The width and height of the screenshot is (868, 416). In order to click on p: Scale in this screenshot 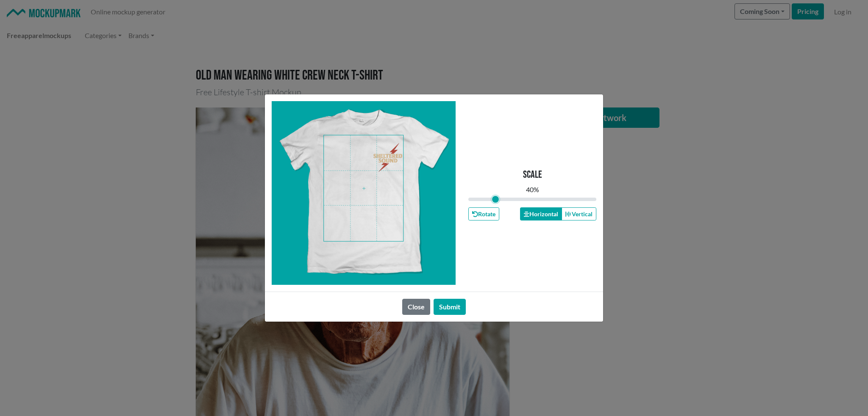, I will do `click(532, 175)`.